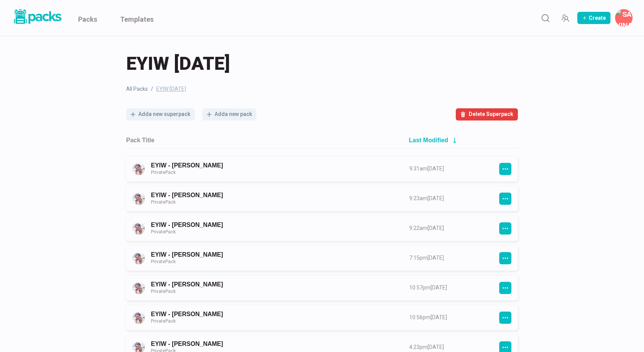 This screenshot has height=352, width=644. I want to click on button: Delete Superpack, so click(487, 115).